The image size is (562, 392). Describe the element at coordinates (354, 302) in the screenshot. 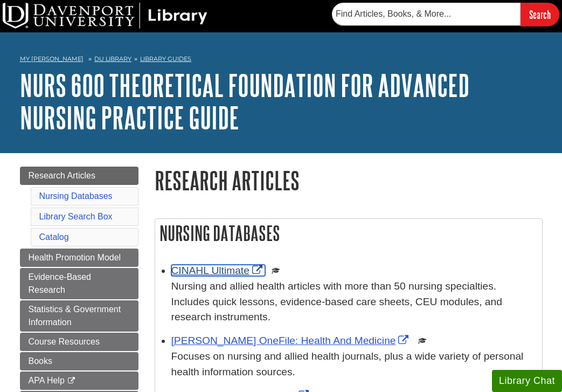

I see `p: Nursing and allied health articles with more than 50 nursing specialties. Includes quick lessons,...` at that location.